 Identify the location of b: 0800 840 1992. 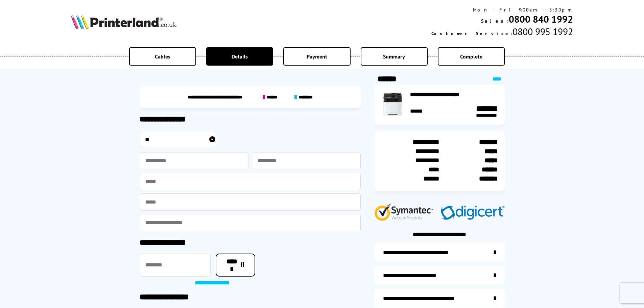
(541, 19).